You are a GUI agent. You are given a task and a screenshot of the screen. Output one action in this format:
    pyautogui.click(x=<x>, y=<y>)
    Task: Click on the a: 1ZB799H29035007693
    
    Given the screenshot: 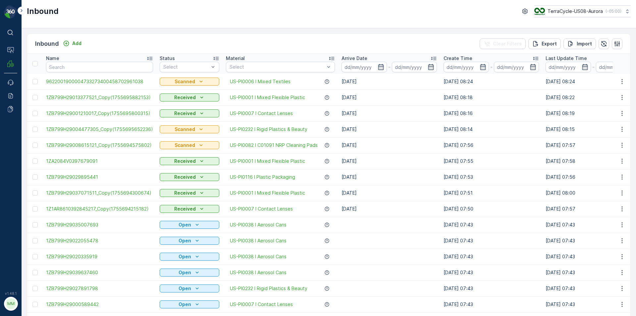 What is the action you would take?
    pyautogui.click(x=99, y=224)
    